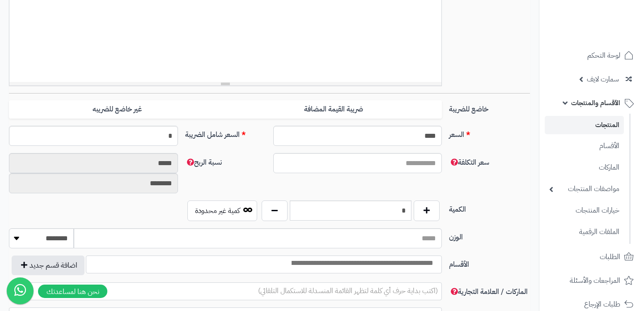  Describe the element at coordinates (489, 208) in the screenshot. I see `label: الكمية` at that location.